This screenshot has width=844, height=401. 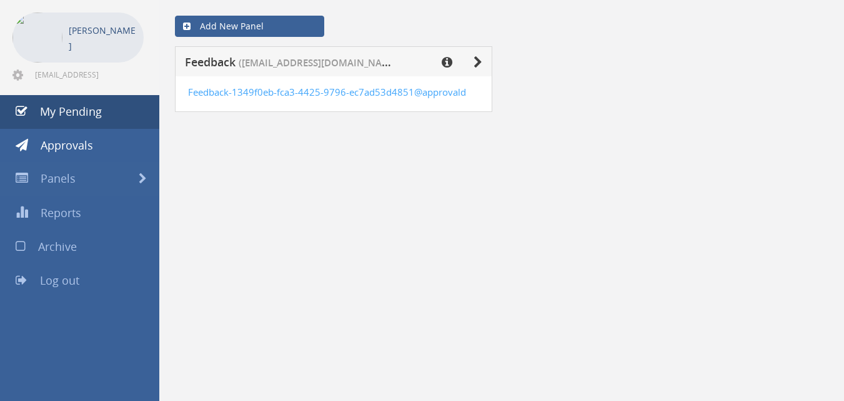 What do you see at coordinates (61, 212) in the screenshot?
I see `span: Reports` at bounding box center [61, 212].